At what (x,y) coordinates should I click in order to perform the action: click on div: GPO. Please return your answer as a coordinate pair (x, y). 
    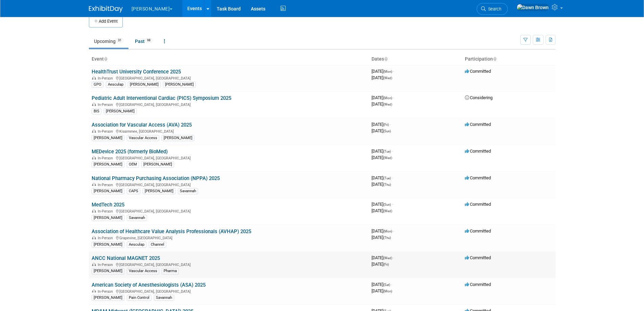
    Looking at the image, I should click on (98, 85).